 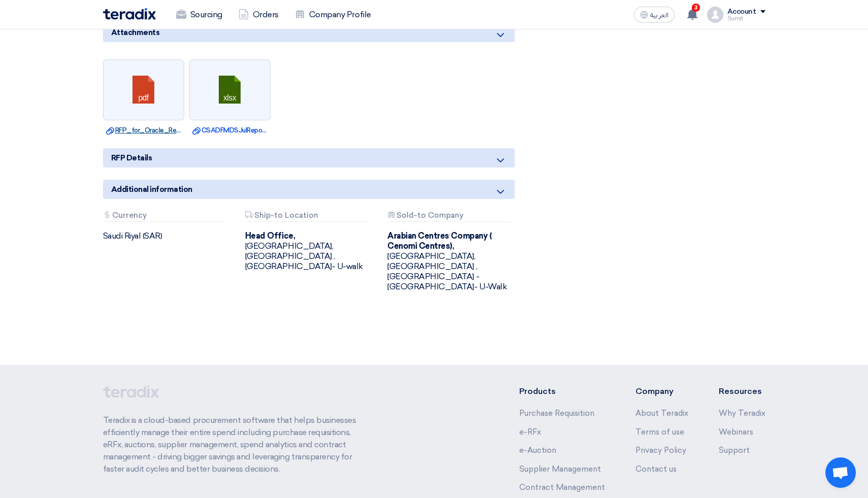 What do you see at coordinates (742, 11) in the screenshot?
I see `div: Account` at bounding box center [742, 11].